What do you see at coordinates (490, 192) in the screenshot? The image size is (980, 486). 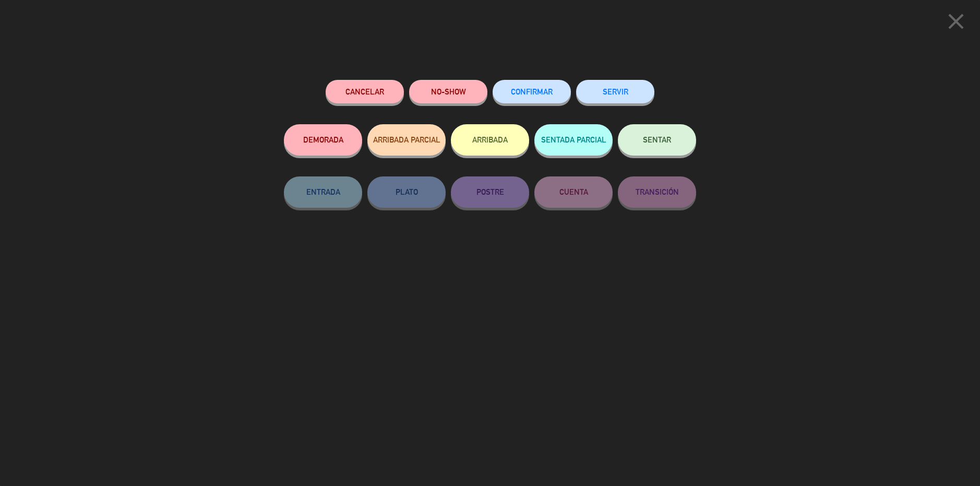 I see `button: POSTRE` at bounding box center [490, 192].